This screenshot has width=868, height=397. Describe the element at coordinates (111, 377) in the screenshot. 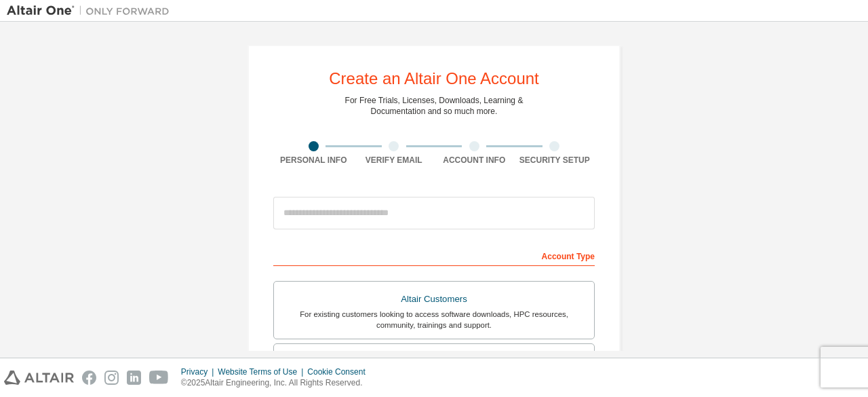

I see `img: instagram.svg` at that location.